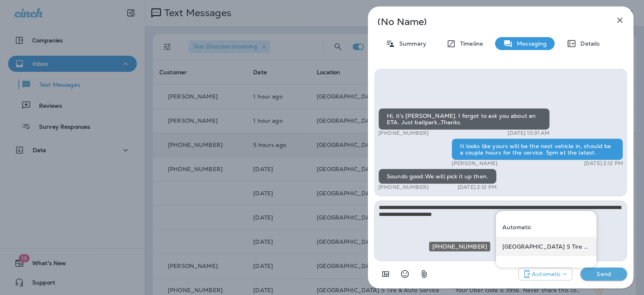 This screenshot has width=644, height=295. Describe the element at coordinates (530, 43) in the screenshot. I see `p: Messaging` at that location.